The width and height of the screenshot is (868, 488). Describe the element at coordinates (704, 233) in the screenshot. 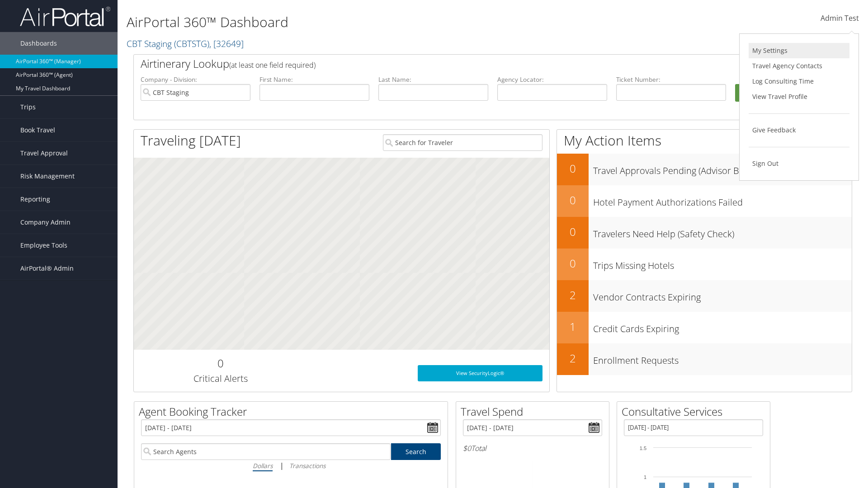

I see `a: 0Travelers Need Help (Safety Check)` at that location.